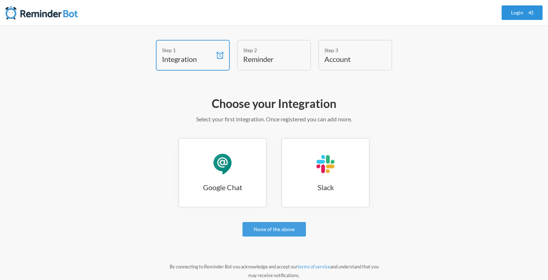 This screenshot has width=548, height=280. What do you see at coordinates (274, 271) in the screenshot?
I see `small: By connecting to Reminder Bot you acknowledge and accept our and understand that you may receive ...` at bounding box center [274, 271].